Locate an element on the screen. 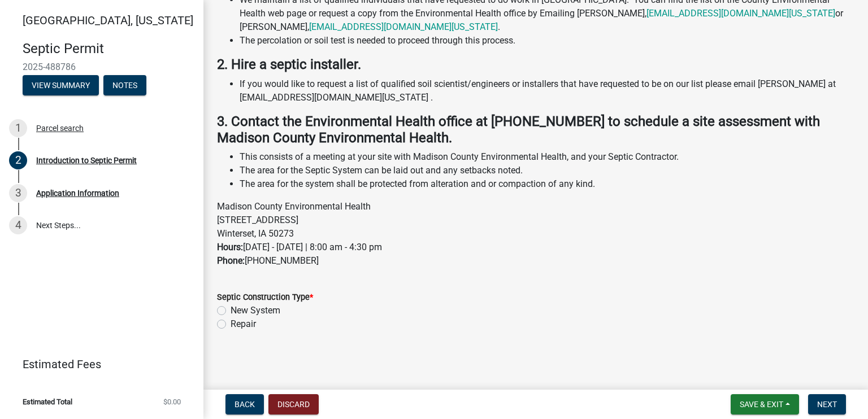  wm-modal-confirm: Summary is located at coordinates (60, 86).